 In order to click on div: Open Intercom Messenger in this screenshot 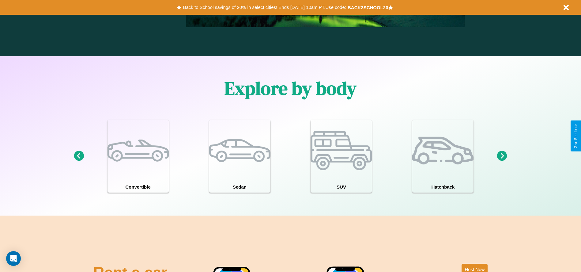, I will do `click(13, 258)`.